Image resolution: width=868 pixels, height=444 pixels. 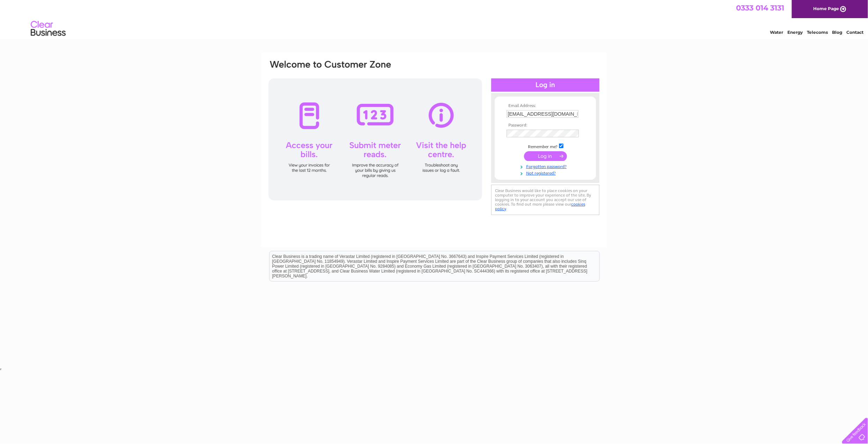 I want to click on a: Blog, so click(x=837, y=32).